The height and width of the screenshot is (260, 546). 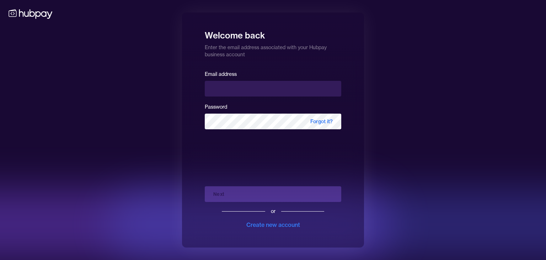 I want to click on div: or, so click(x=273, y=211).